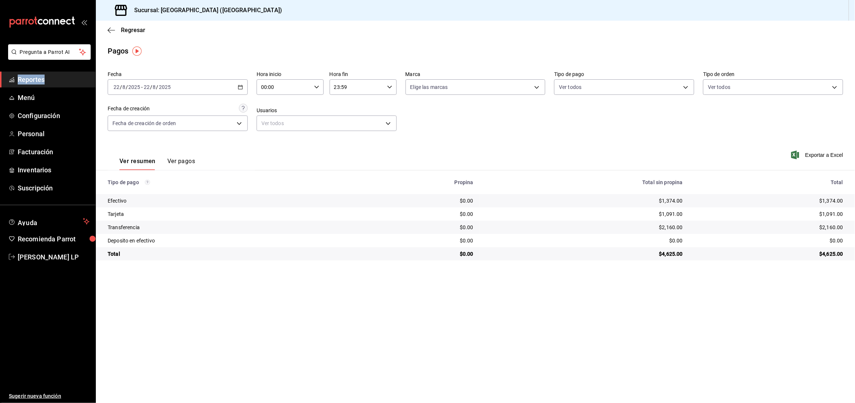 The image size is (855, 403). Describe the element at coordinates (53, 152) in the screenshot. I see `span: Facturación` at that location.